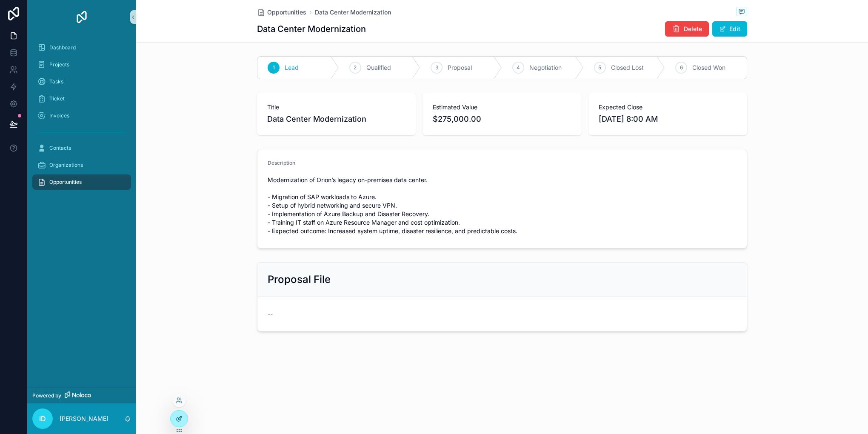 This screenshot has width=868, height=434. Describe the element at coordinates (81, 396) in the screenshot. I see `a: Powered by` at that location.